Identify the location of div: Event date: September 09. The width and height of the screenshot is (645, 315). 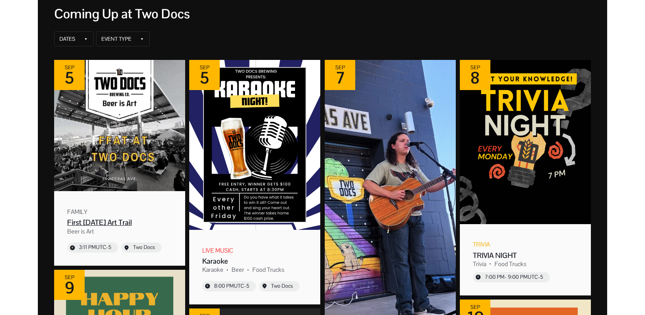
(69, 284).